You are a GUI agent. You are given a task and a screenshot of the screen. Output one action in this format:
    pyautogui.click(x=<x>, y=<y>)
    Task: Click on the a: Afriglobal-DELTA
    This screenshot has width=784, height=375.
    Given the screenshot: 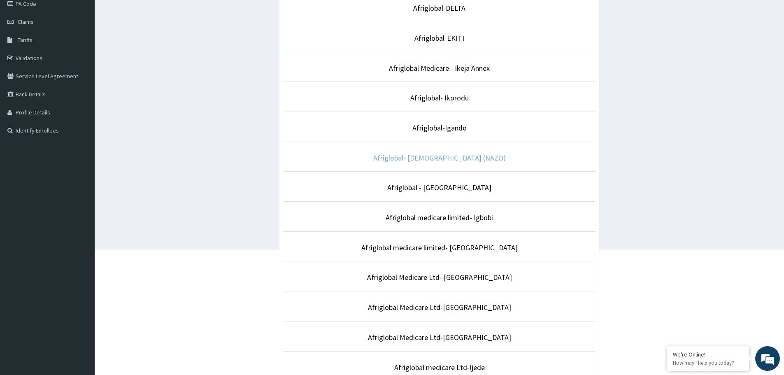 What is the action you would take?
    pyautogui.click(x=439, y=8)
    